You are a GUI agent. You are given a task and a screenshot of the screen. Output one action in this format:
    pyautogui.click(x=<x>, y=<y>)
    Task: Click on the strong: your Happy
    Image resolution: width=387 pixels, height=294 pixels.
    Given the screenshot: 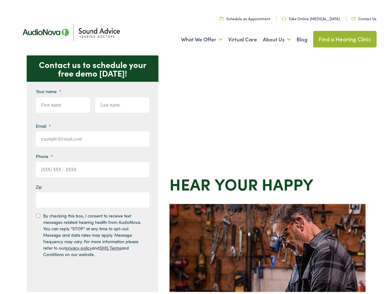 What is the action you would take?
    pyautogui.click(x=264, y=182)
    